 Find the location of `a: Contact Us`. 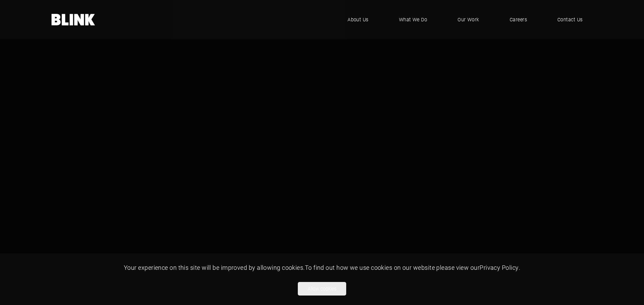

a: Contact Us is located at coordinates (570, 20).